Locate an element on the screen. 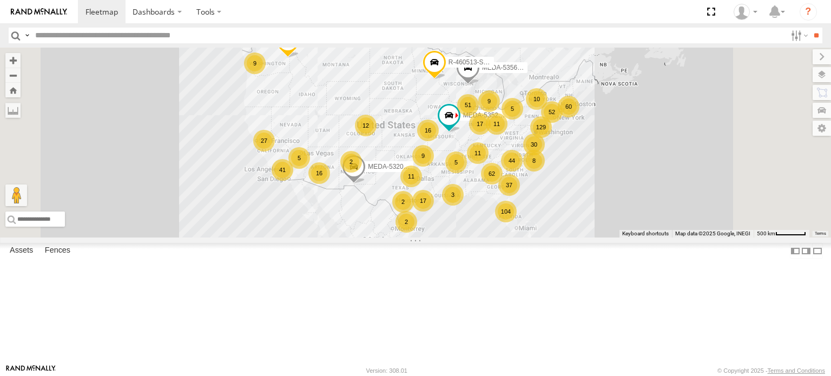 This screenshot has width=831, height=376. label: Dock Summary Table to the Left is located at coordinates (795, 250).